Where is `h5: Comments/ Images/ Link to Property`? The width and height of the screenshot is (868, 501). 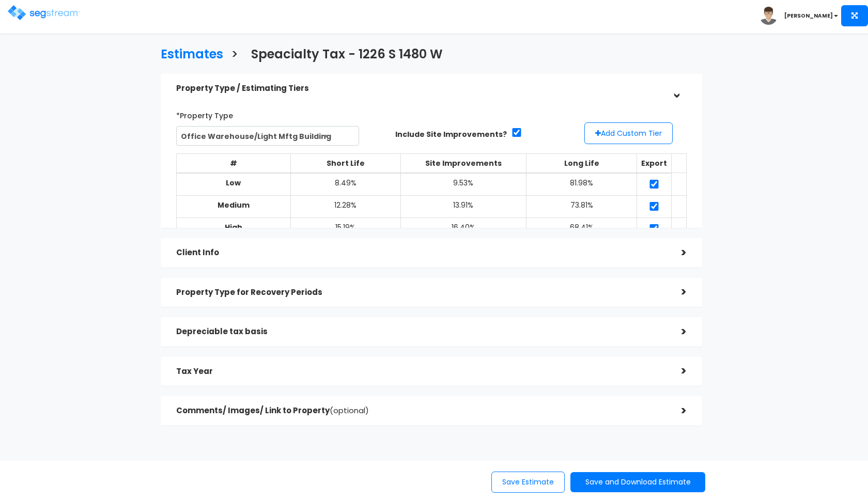 h5: Comments/ Images/ Link to Property is located at coordinates (421, 411).